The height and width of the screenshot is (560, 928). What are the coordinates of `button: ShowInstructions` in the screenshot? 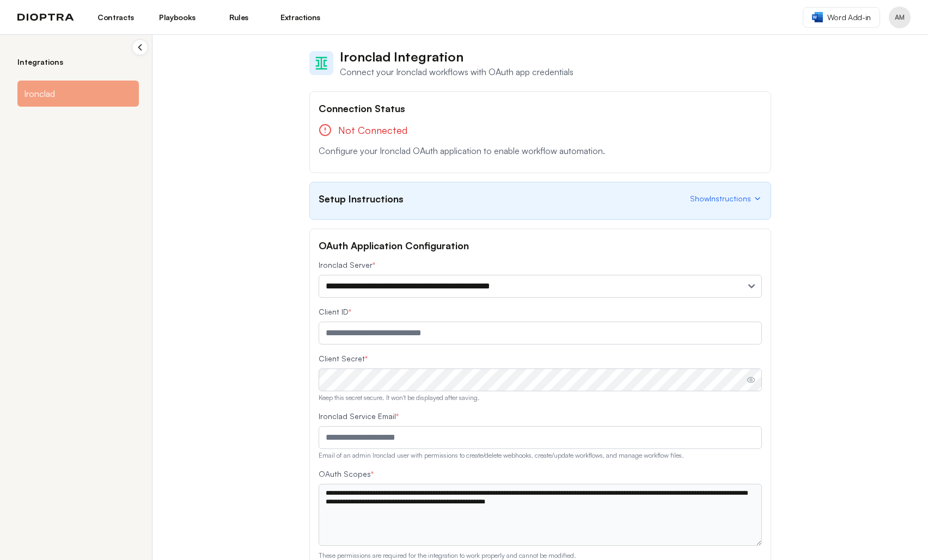 It's located at (726, 199).